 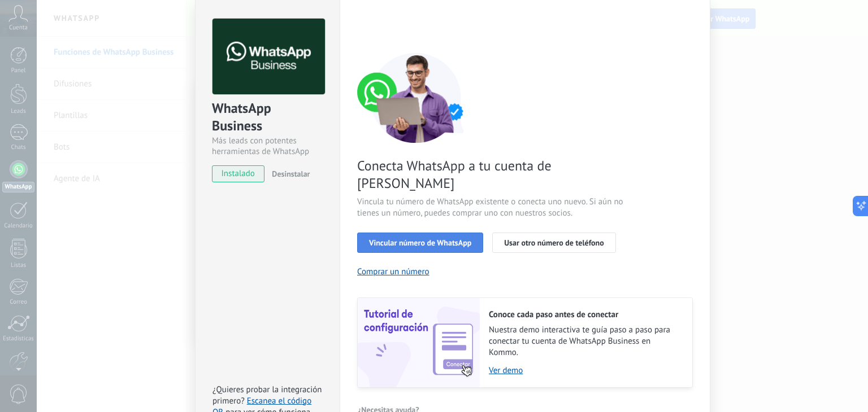 I want to click on div: WhatsApp Business, so click(x=267, y=117).